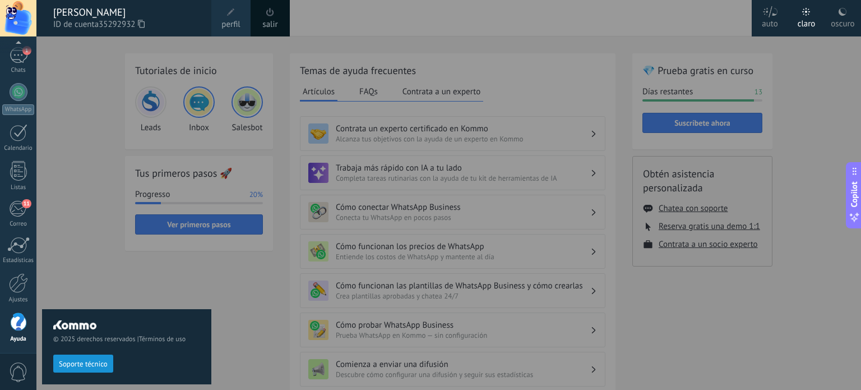  Describe the element at coordinates (162, 339) in the screenshot. I see `a: Términos de uso` at that location.